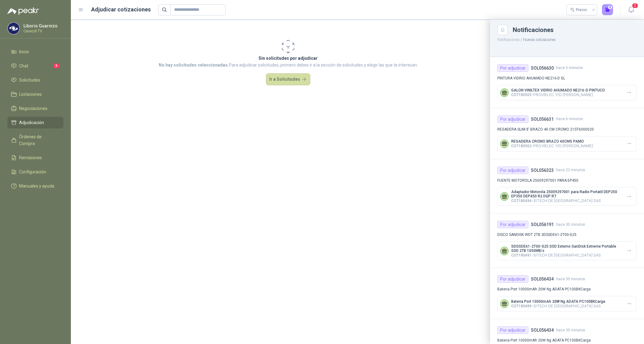 The image size is (644, 344). I want to click on p: SDSSDE61-2T00-G25 SSD Externo SanDisk Extreme Portable SSD 2TB 1050MB/s, so click(566, 249).